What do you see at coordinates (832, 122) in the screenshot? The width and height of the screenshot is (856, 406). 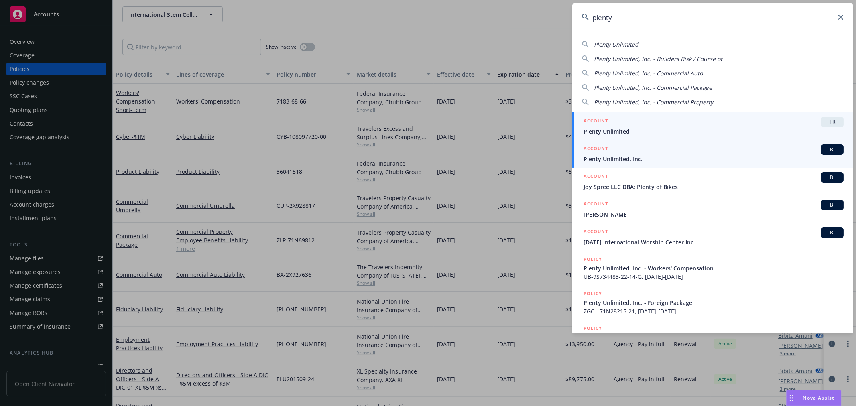 I see `span: TR` at bounding box center [832, 122].